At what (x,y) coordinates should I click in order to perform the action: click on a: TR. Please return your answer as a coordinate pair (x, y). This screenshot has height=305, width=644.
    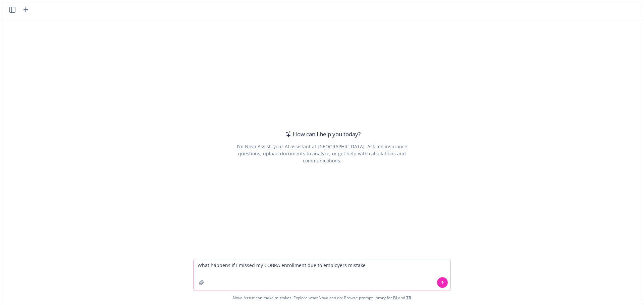
    Looking at the image, I should click on (409, 298).